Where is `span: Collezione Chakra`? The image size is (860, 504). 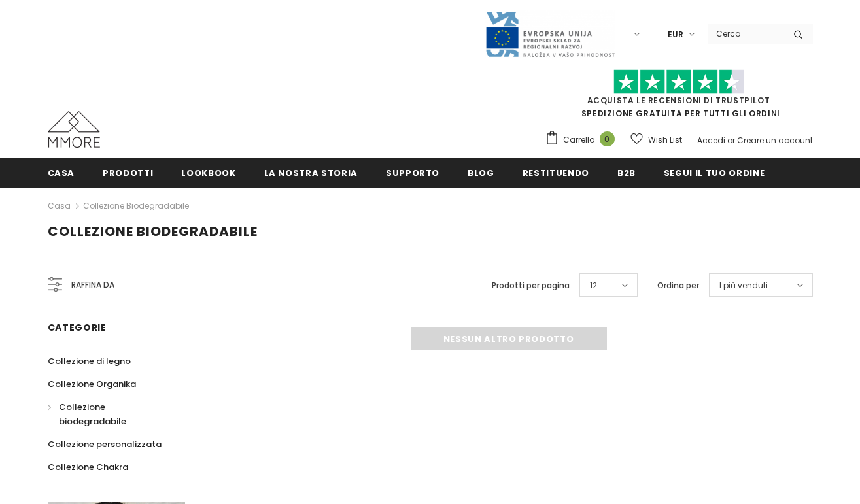
span: Collezione Chakra is located at coordinates (88, 466).